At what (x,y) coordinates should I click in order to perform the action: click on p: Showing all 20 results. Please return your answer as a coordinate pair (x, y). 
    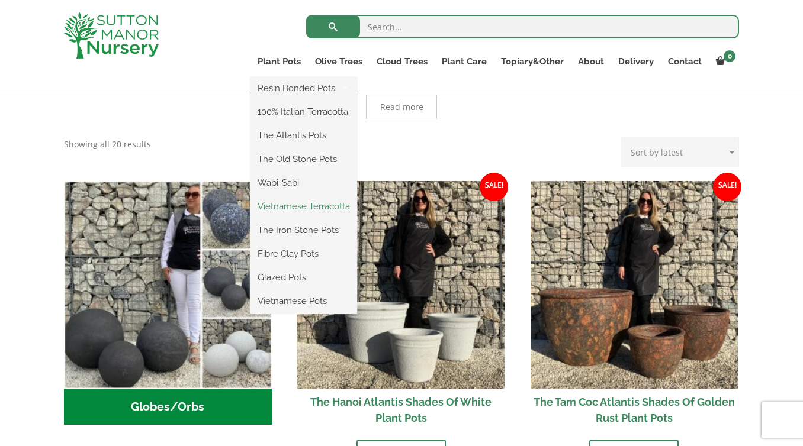
    Looking at the image, I should click on (107, 144).